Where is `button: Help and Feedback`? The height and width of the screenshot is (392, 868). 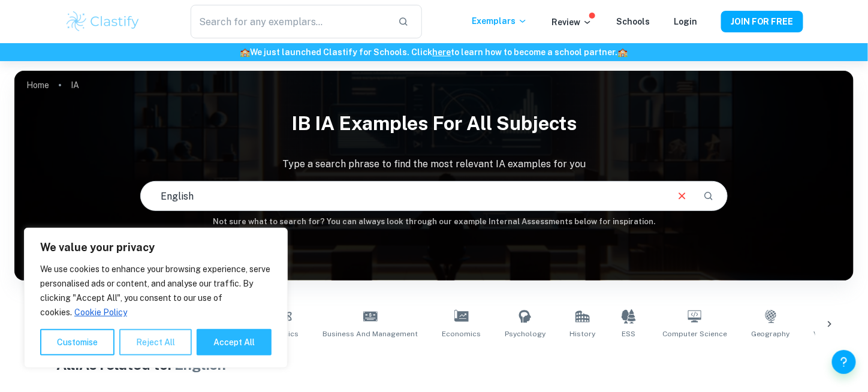 button: Help and Feedback is located at coordinates (844, 362).